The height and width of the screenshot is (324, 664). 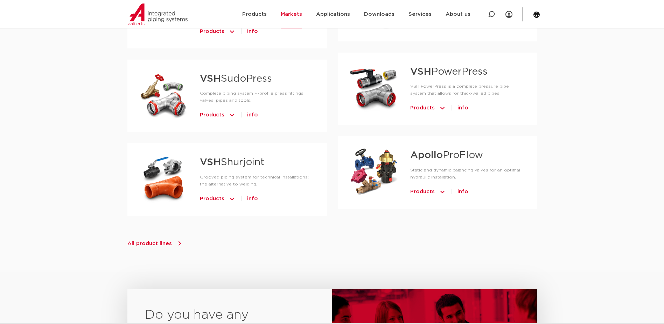 What do you see at coordinates (426, 155) in the screenshot?
I see `strong: Apollo` at bounding box center [426, 155].